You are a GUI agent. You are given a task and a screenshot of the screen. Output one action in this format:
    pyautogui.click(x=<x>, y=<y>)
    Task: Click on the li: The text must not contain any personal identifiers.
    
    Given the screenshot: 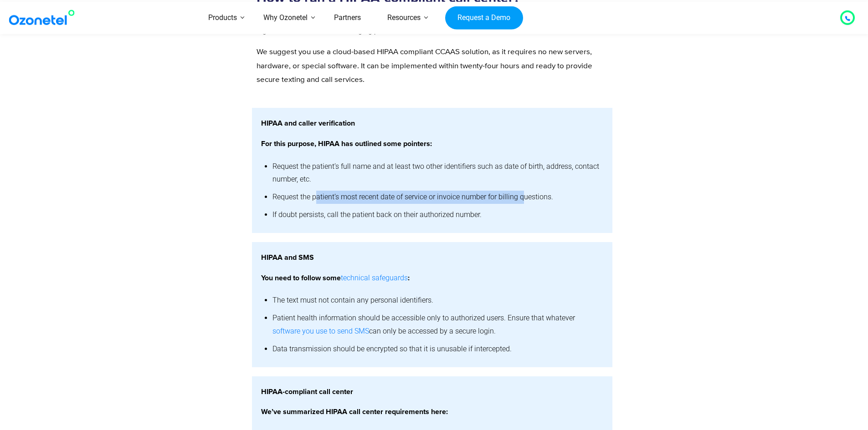 What is the action you would take?
    pyautogui.click(x=438, y=300)
    